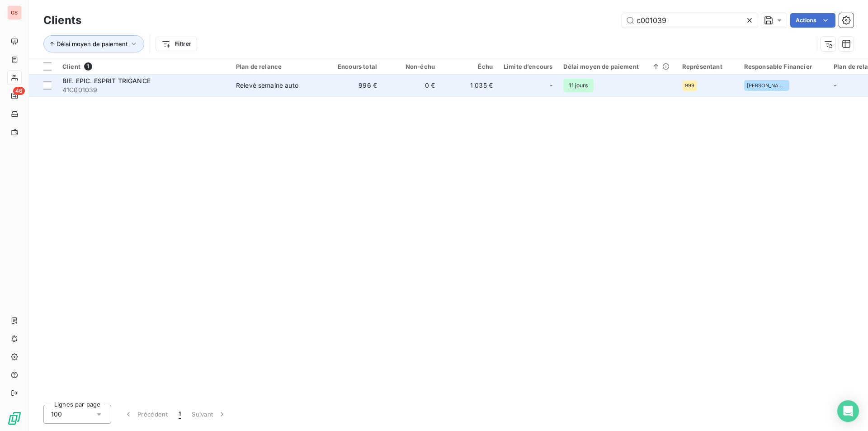 This screenshot has height=431, width=868. Describe the element at coordinates (578, 85) in the screenshot. I see `span: 11 jours` at that location.